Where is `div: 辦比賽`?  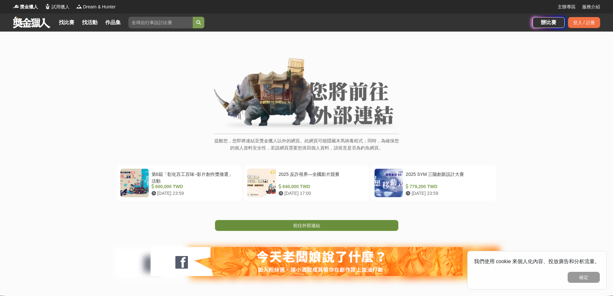
div: 辦比賽 is located at coordinates (549, 23).